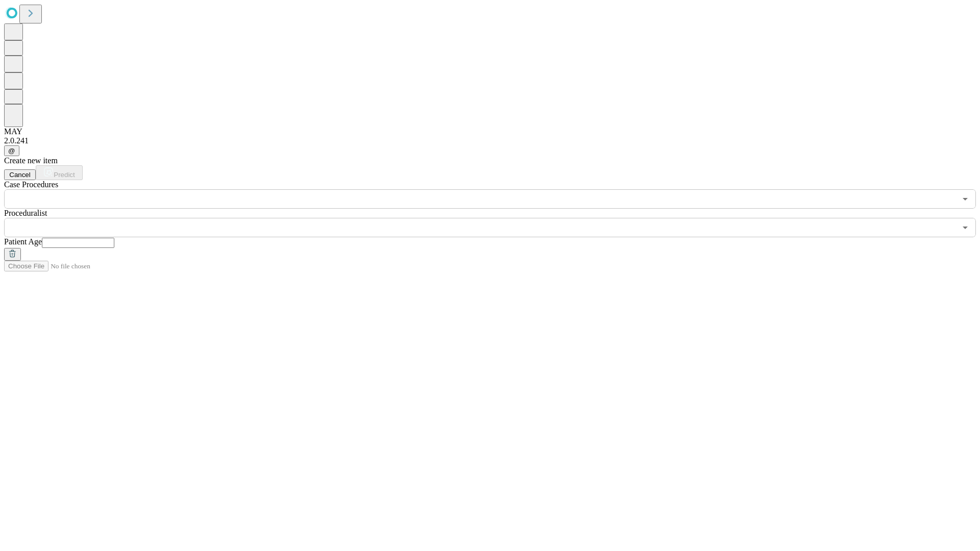 This screenshot has height=551, width=980. Describe the element at coordinates (31, 184) in the screenshot. I see `span: Scheduled Procedure` at that location.